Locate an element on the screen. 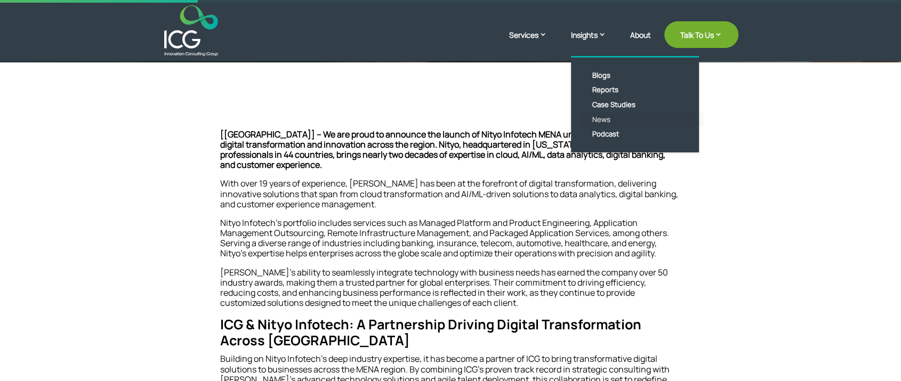 Image resolution: width=901 pixels, height=381 pixels. a: Talk To Us is located at coordinates (701, 35).